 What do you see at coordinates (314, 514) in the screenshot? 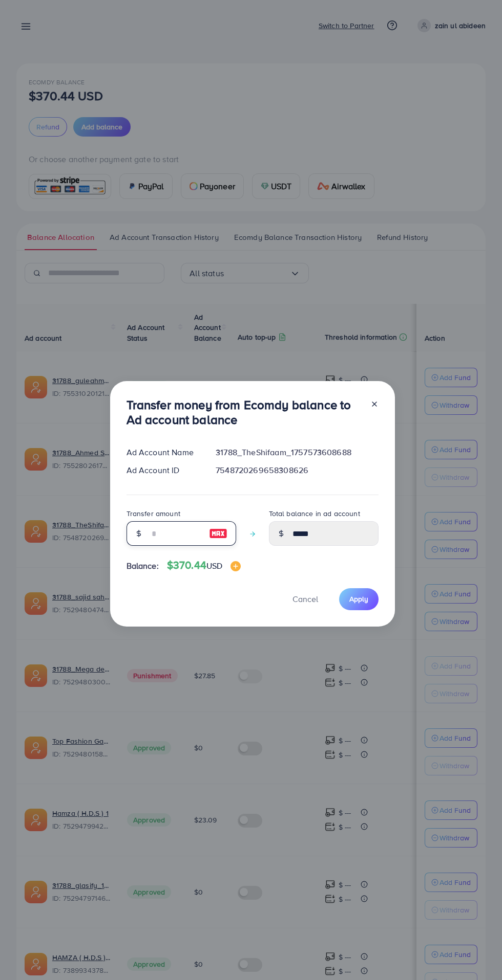
I see `label: Total balance in ad account` at bounding box center [314, 514].